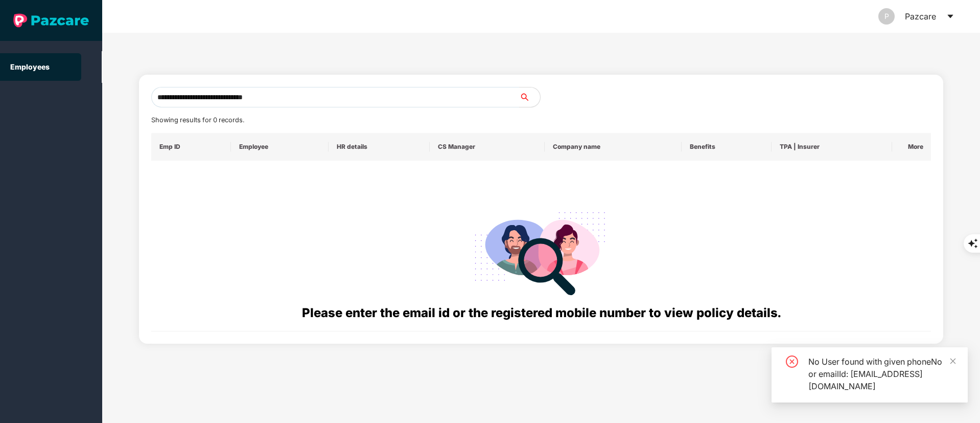 The height and width of the screenshot is (423, 980). What do you see at coordinates (487, 147) in the screenshot?
I see `th: CS Manager` at bounding box center [487, 147].